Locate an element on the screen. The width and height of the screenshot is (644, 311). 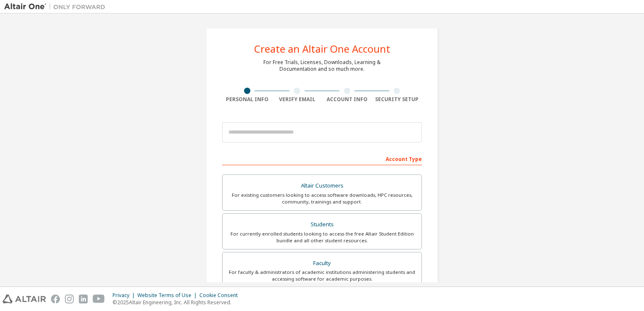
div: Faculty is located at coordinates (322, 263).